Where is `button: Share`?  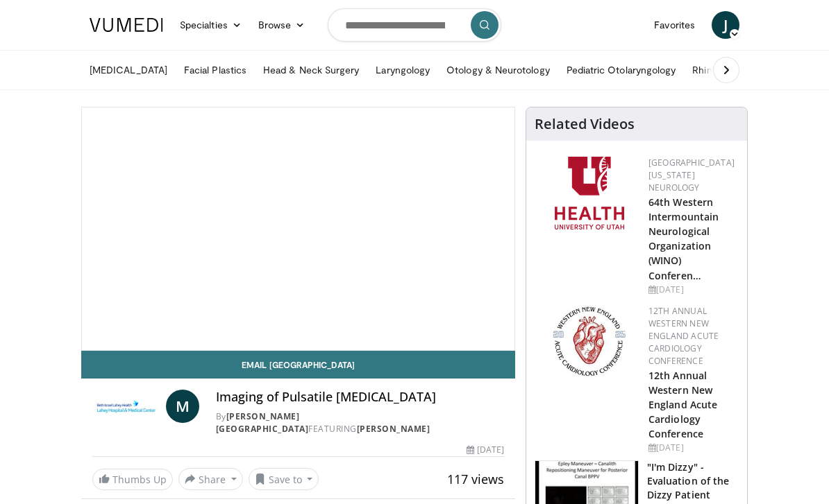 button: Share is located at coordinates (210, 479).